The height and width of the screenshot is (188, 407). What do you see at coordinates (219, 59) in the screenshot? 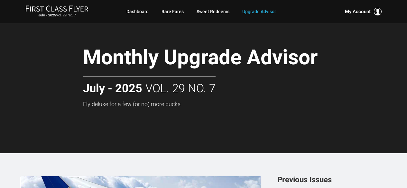
I see `h1: Monthly Upgrade Advisor` at bounding box center [219, 59].